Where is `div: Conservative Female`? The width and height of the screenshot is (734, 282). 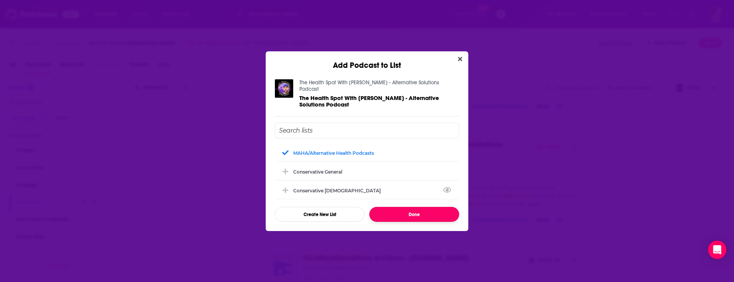 div: Conservative Female is located at coordinates (367, 190).